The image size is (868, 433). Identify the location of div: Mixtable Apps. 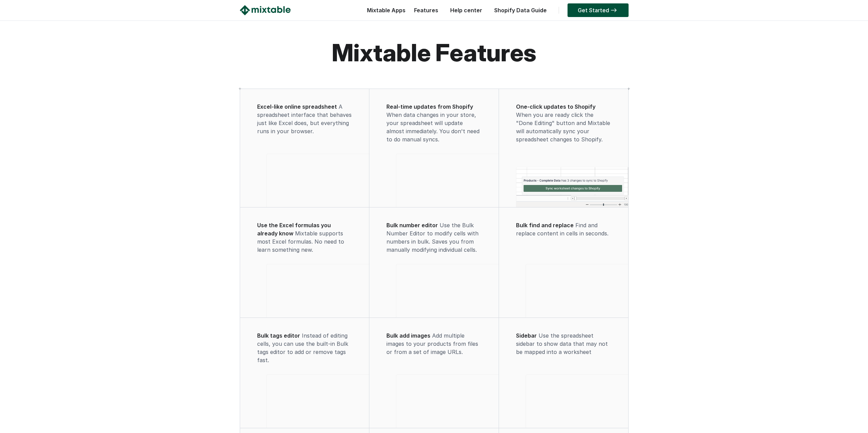
(385, 12).